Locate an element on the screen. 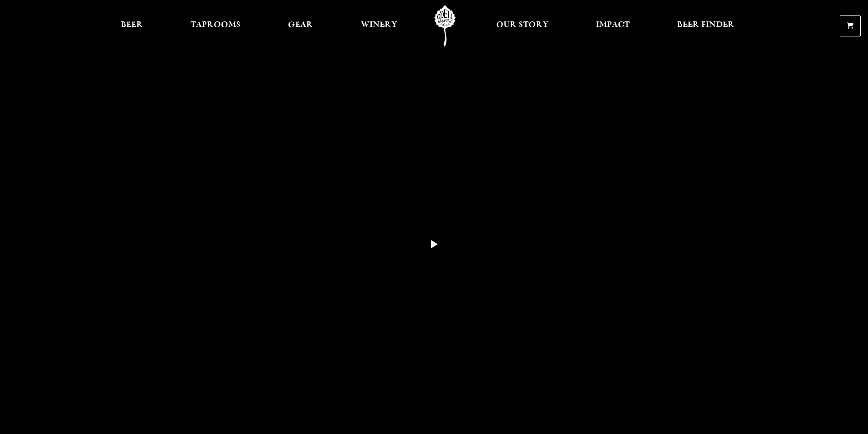 The width and height of the screenshot is (868, 434). a: Taprooms is located at coordinates (215, 26).